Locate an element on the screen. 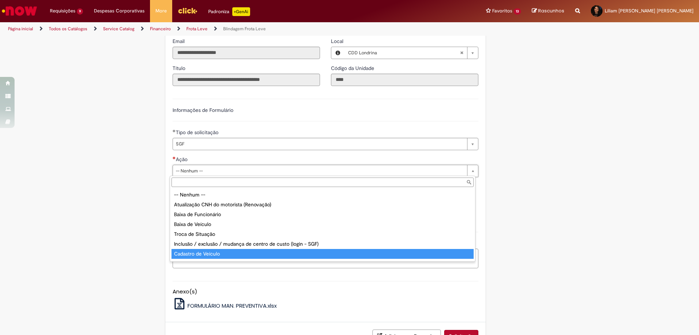 Image resolution: width=699 pixels, height=335 pixels. div: Baixa de Veículo is located at coordinates (323, 224).